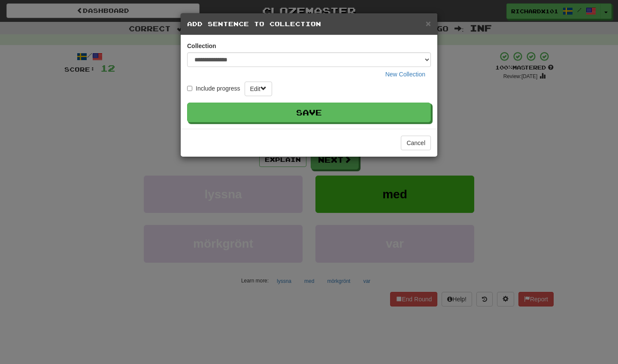 This screenshot has height=364, width=618. I want to click on label: Collection, so click(202, 46).